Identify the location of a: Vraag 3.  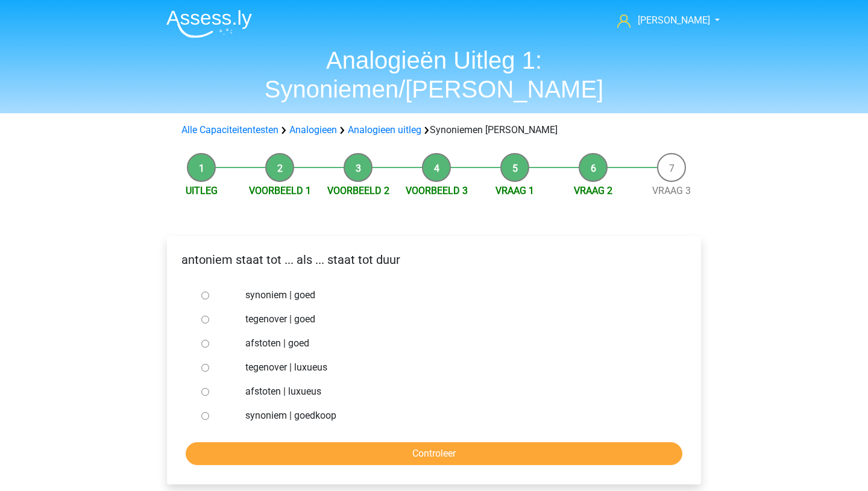
(671, 190).